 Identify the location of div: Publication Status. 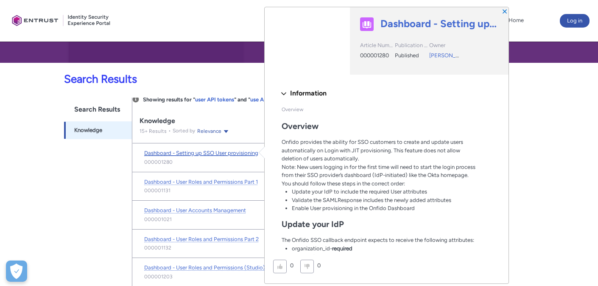
(411, 46).